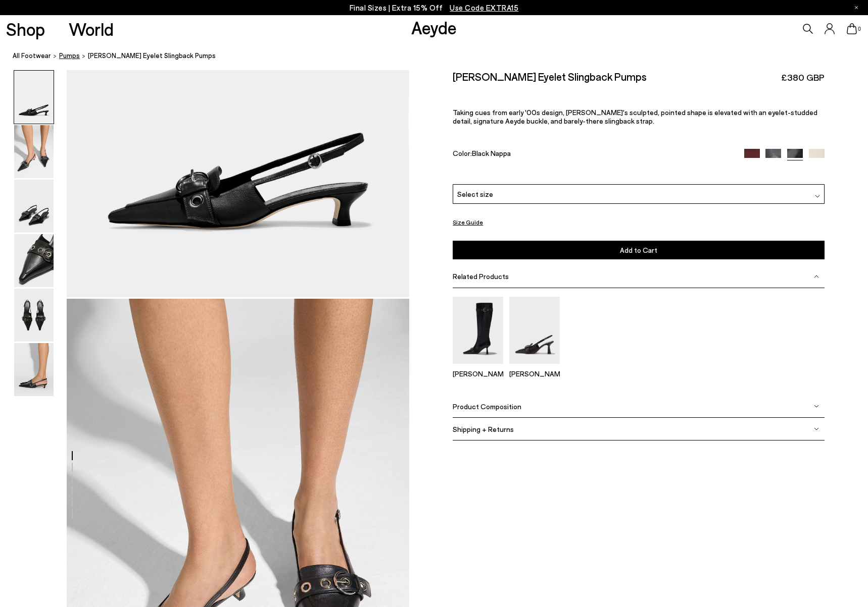 Image resolution: width=868 pixels, height=607 pixels. I want to click on span: £380 GBP, so click(803, 77).